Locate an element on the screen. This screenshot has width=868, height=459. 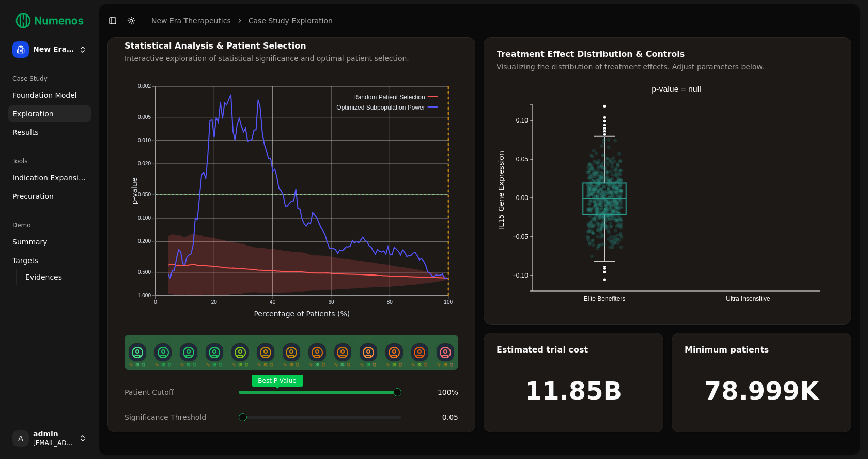
a: Foundation Model is located at coordinates (50, 95).